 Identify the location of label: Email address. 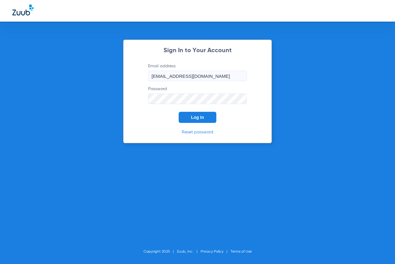
(197, 72).